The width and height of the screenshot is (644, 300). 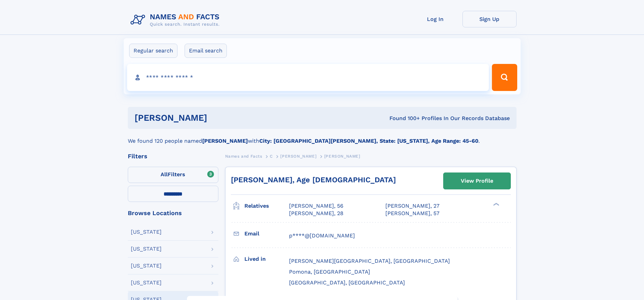 What do you see at coordinates (308, 77) in the screenshot?
I see `input: search input` at bounding box center [308, 77].